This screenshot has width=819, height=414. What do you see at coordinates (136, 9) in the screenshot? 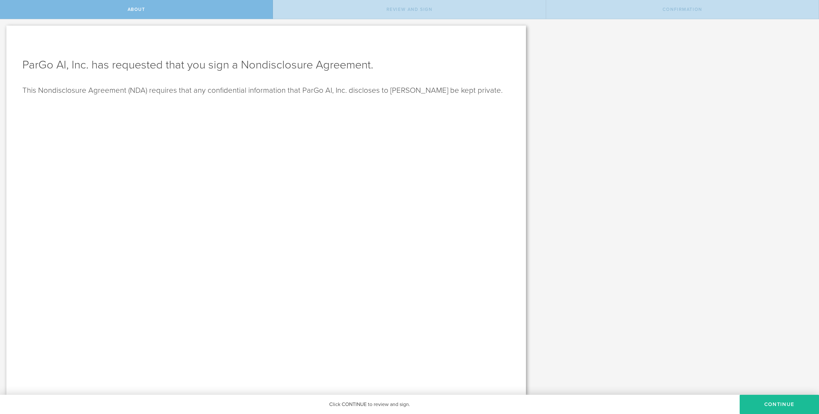
I see `span: About` at bounding box center [136, 9].